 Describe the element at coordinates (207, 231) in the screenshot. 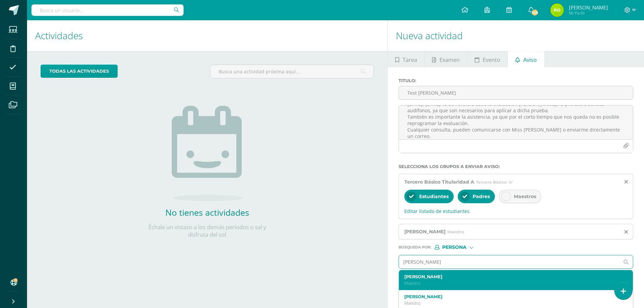

I see `p: Échale un vistazo a los demás períodos o sal y disfruta del sol` at that location.